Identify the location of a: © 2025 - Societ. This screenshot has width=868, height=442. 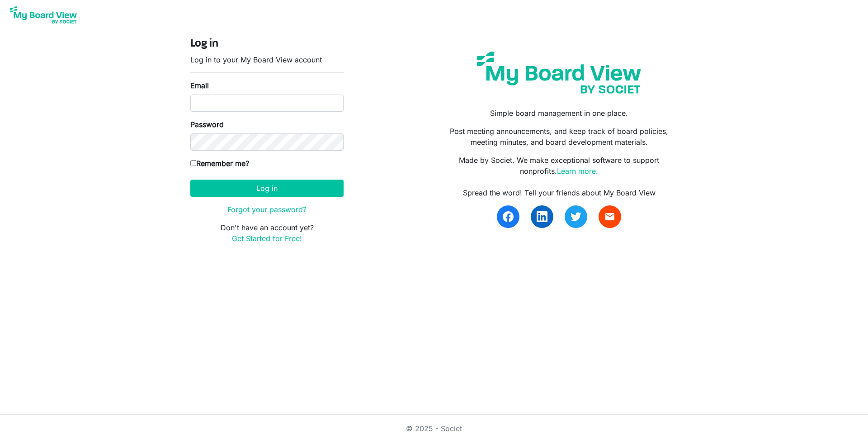
(434, 428).